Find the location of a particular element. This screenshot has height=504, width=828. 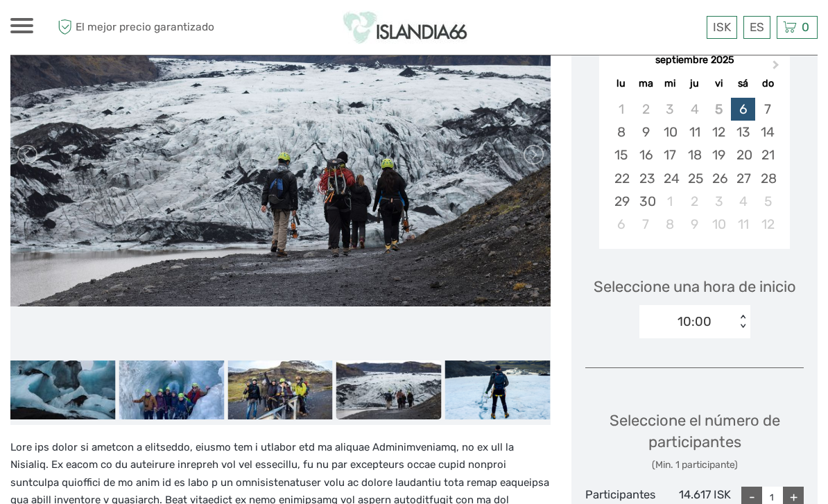

div: Choose viernes, 12 de septiembre de 2025 is located at coordinates (718, 132).